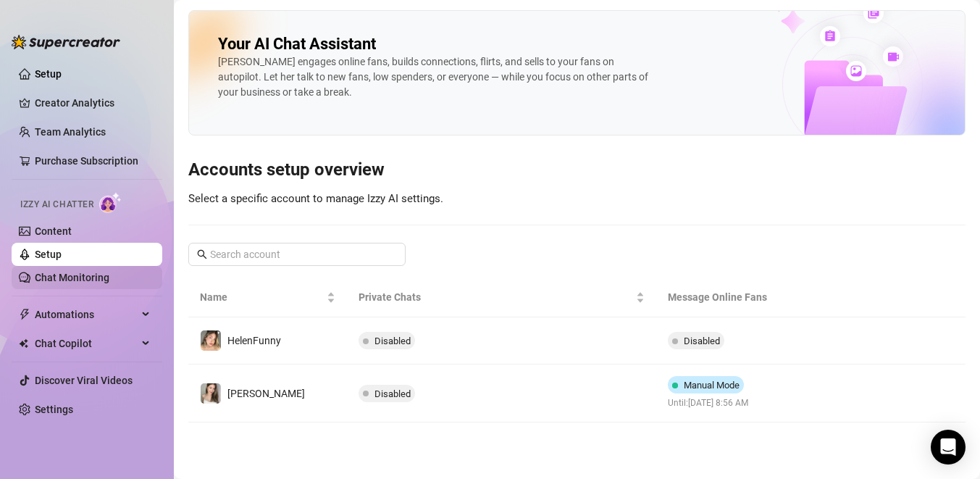 This screenshot has height=479, width=980. I want to click on span: Select a specific account to manage Izzy AI settings., so click(316, 199).